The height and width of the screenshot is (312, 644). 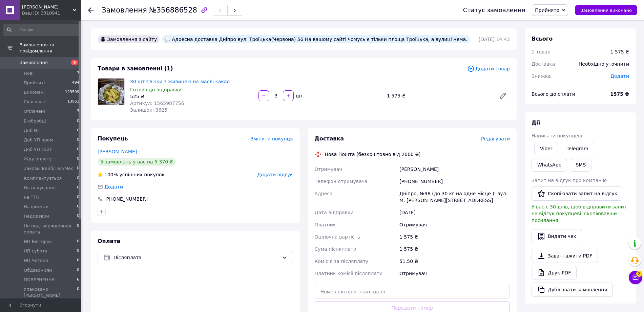 What do you see at coordinates (577, 149) in the screenshot?
I see `a: Telegram` at bounding box center [577, 149].